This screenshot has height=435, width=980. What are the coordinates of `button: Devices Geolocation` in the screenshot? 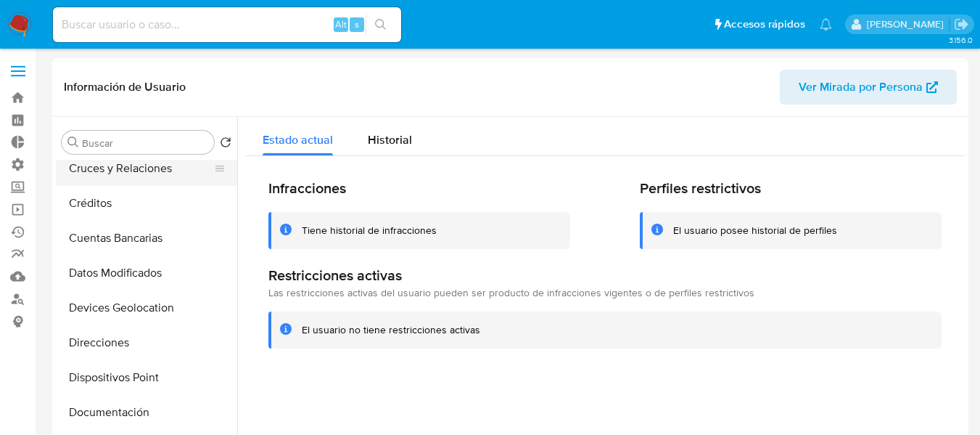 It's located at (147, 308).